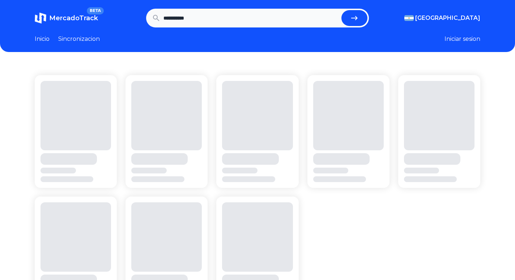 This screenshot has height=280, width=515. Describe the element at coordinates (73, 18) in the screenshot. I see `span: MercadoTrack` at that location.